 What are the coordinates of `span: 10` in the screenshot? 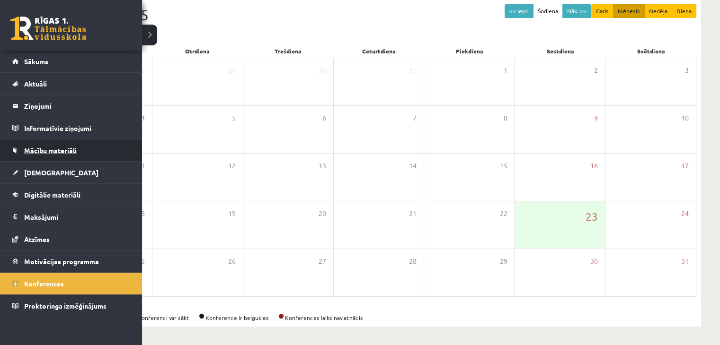 It's located at (685, 118).